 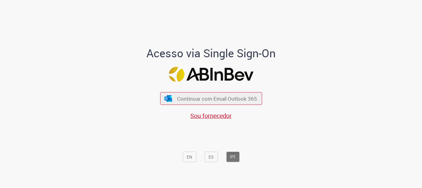 What do you see at coordinates (211, 115) in the screenshot?
I see `span: Sou fornecedor` at bounding box center [211, 115].